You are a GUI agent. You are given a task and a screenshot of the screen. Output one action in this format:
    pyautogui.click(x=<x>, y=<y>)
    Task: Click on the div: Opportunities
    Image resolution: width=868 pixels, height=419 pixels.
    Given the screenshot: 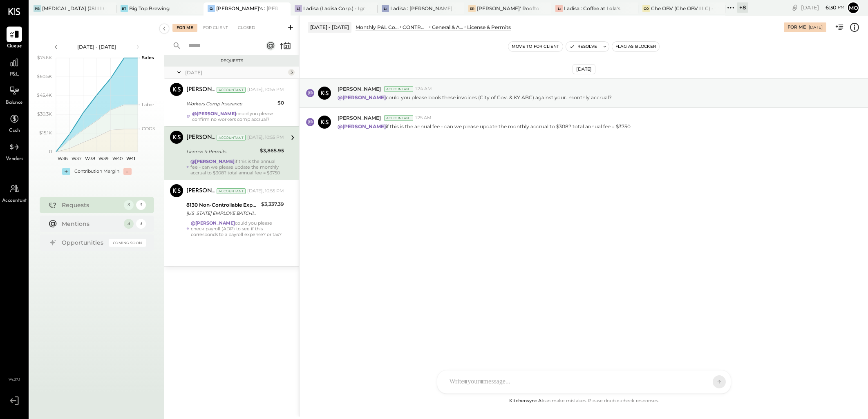 What is the action you would take?
    pyautogui.click(x=84, y=242)
    